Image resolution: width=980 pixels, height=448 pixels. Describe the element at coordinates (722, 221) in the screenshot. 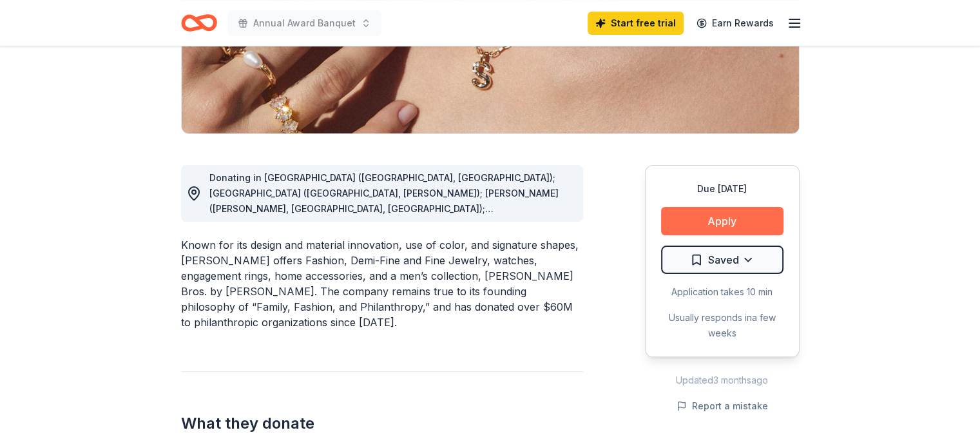

I see `button: Apply` at that location.